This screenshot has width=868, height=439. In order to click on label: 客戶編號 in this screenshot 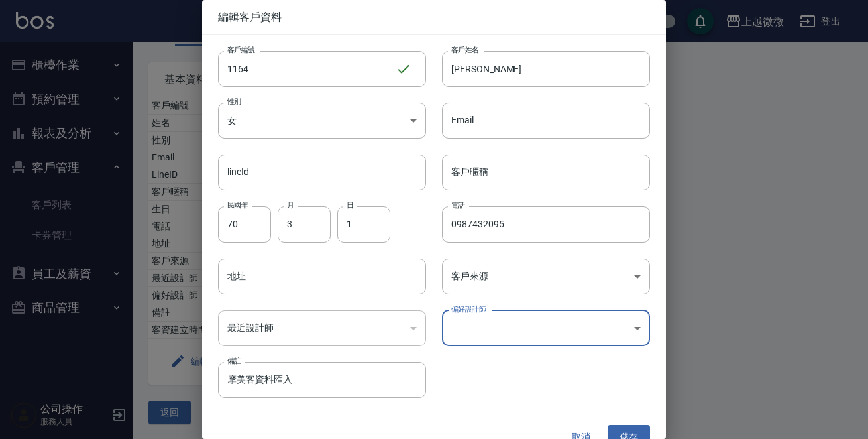, I will do `click(241, 50)`.